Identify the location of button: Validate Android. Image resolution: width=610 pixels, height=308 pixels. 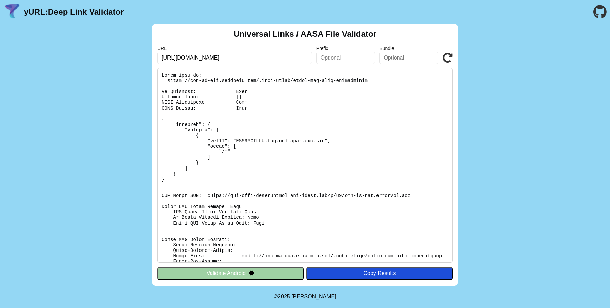
(230, 273).